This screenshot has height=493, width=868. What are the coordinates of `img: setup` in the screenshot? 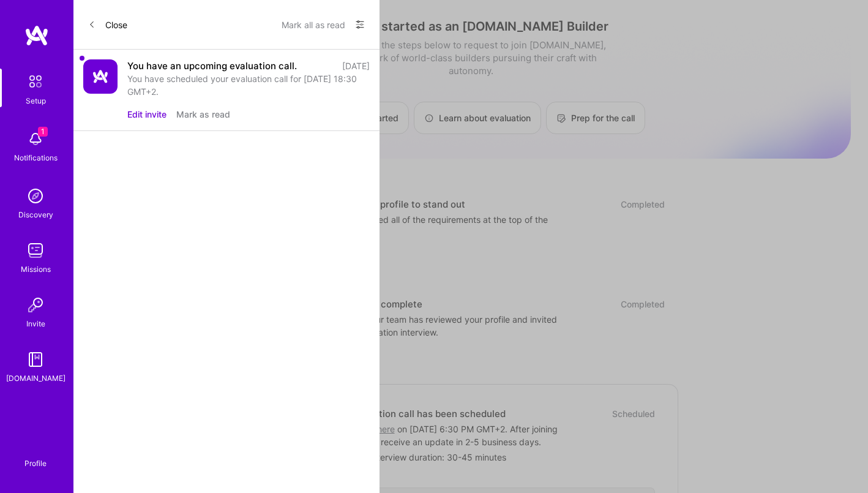 It's located at (36, 81).